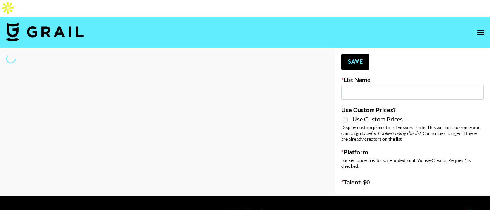 Image resolution: width=490 pixels, height=210 pixels. I want to click on label: Talent - $ 0, so click(412, 182).